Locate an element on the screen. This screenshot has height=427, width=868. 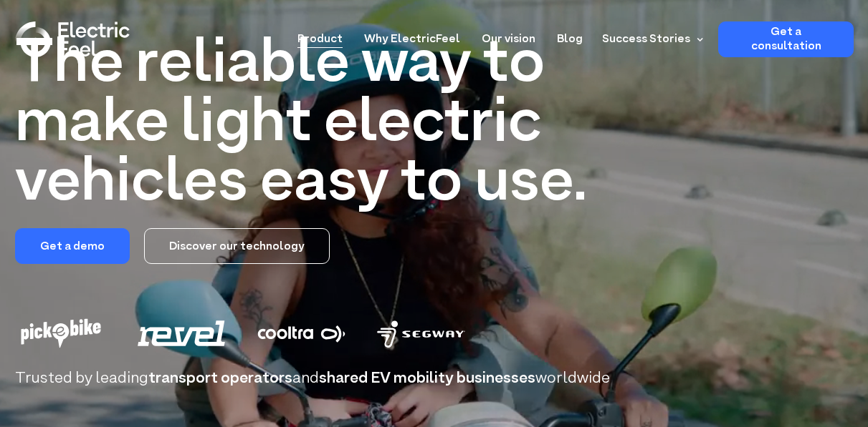
a: Get a consultation is located at coordinates (785, 39).